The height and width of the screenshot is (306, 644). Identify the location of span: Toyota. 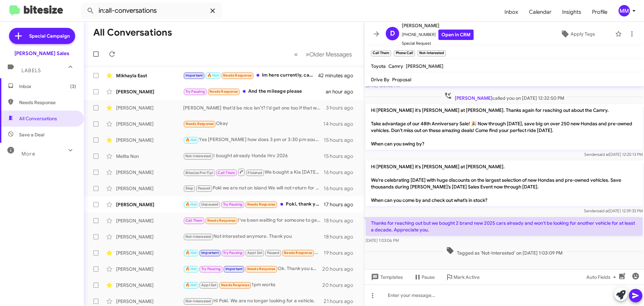
(378, 66).